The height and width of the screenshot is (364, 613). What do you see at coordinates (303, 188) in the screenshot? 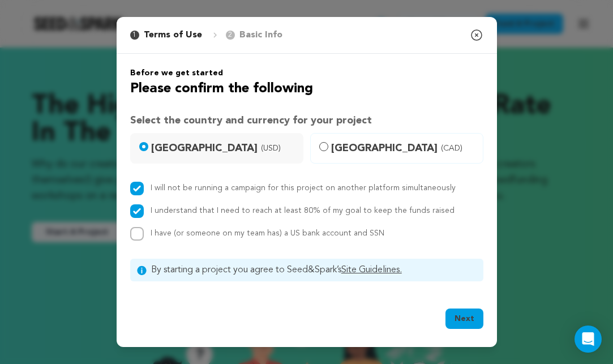
I see `label: I will not be running a campaign for this project on another platform simultaneously` at bounding box center [303, 188].